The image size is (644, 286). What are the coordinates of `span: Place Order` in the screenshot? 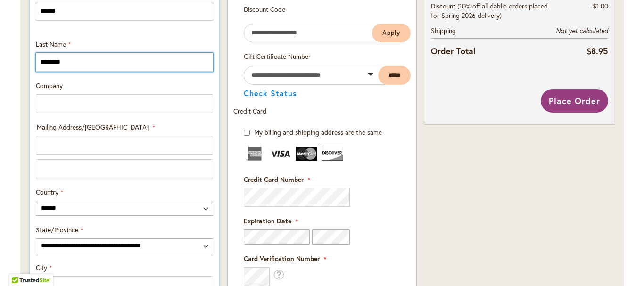 It's located at (574, 101).